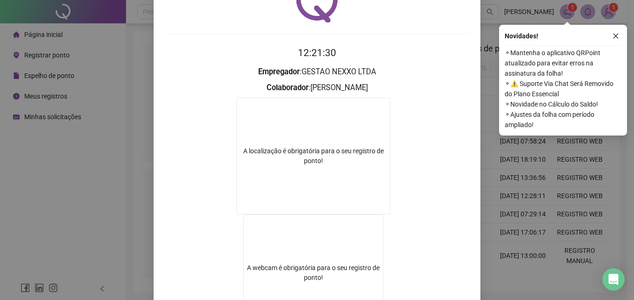 This screenshot has width=634, height=300. What do you see at coordinates (563, 89) in the screenshot?
I see `span: ⚬ ⚠️ Suporte Via Chat Será Removido do Plano Essencial` at bounding box center [563, 89].